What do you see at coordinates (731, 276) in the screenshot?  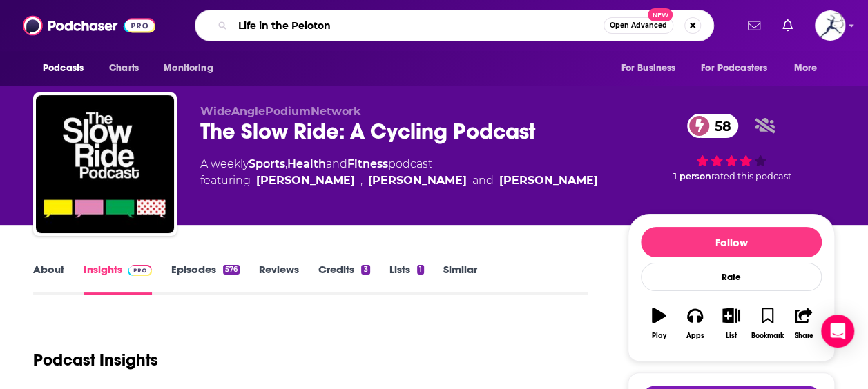 I see `div: Rate` at bounding box center [731, 276].